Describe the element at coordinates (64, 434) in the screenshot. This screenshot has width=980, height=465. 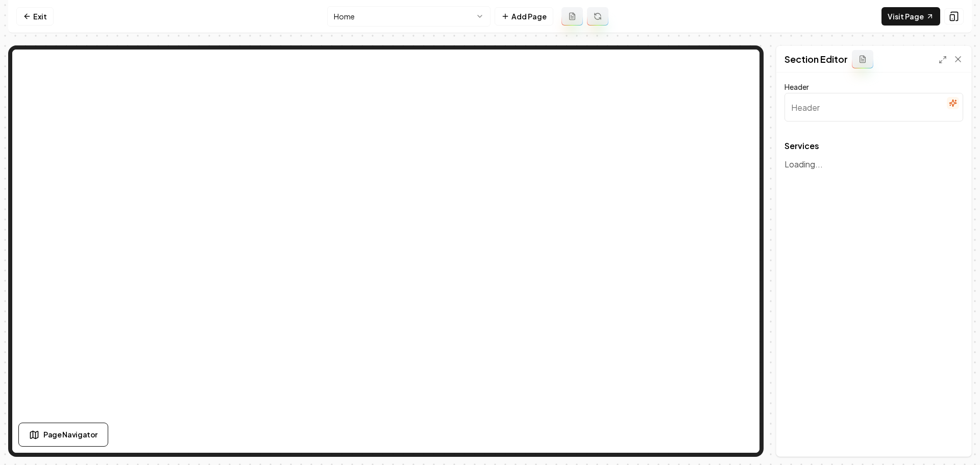
I see `button: Page Navigator` at that location.